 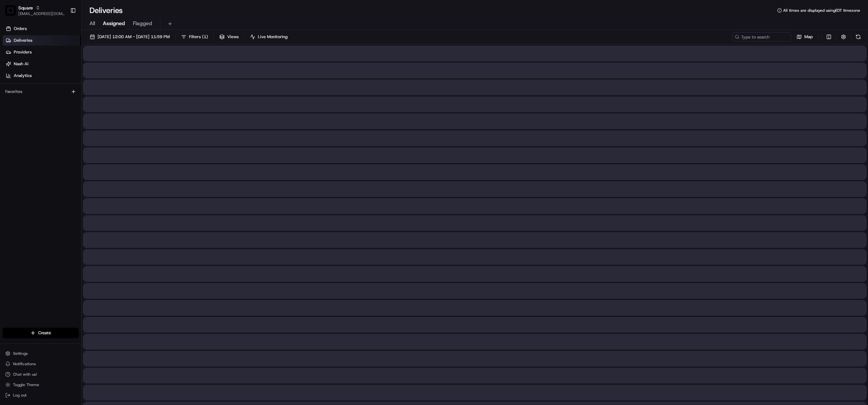 What do you see at coordinates (20, 353) in the screenshot?
I see `span: Settings` at bounding box center [20, 353].